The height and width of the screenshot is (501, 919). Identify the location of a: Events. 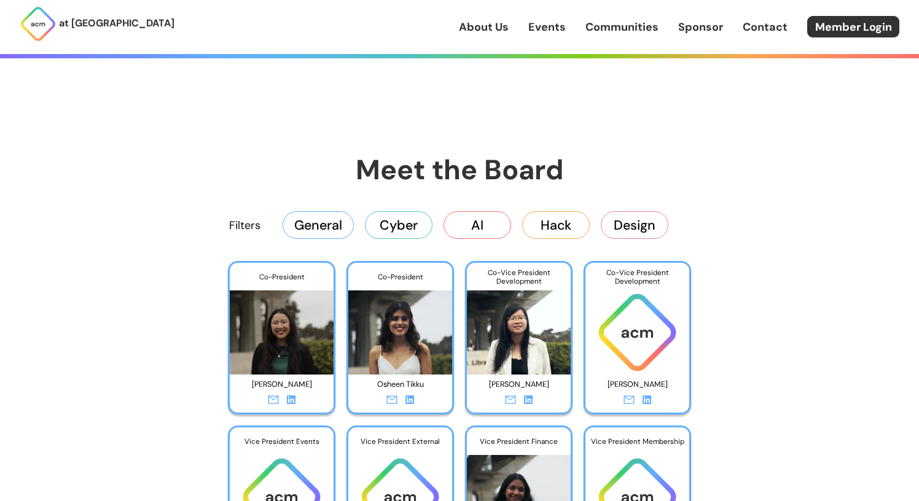
(547, 27).